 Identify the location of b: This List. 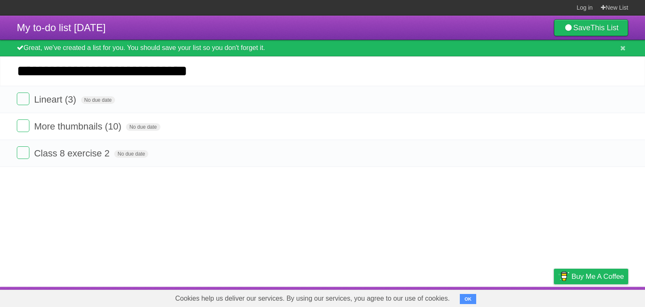
(604, 28).